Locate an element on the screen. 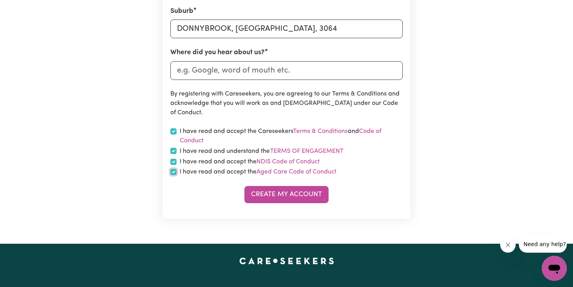 This screenshot has height=287, width=573. button: I have read and understand the is located at coordinates (307, 151).